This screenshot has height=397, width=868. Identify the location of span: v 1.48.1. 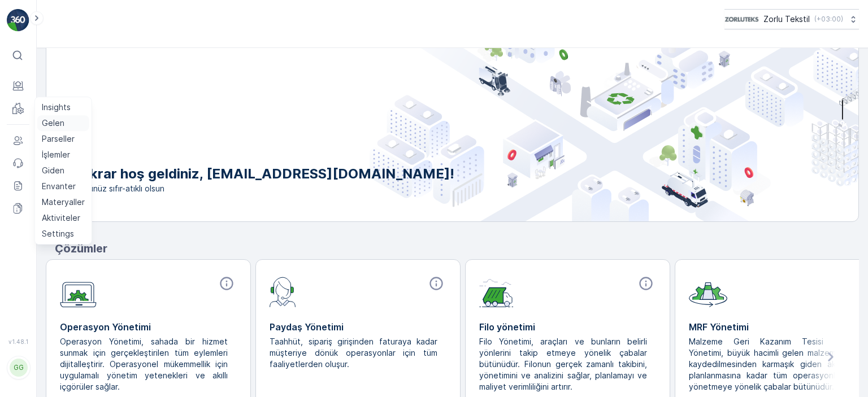
(18, 342).